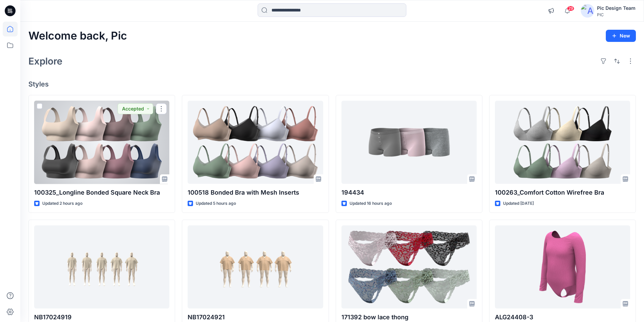 Image resolution: width=644 pixels, height=322 pixels. What do you see at coordinates (562, 142) in the screenshot?
I see `a: 100263_Comfort Cotton Wirefree Bra` at bounding box center [562, 142].